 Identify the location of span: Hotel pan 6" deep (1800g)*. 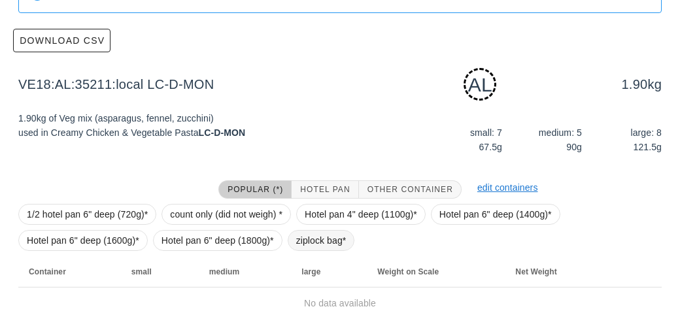
(218, 240).